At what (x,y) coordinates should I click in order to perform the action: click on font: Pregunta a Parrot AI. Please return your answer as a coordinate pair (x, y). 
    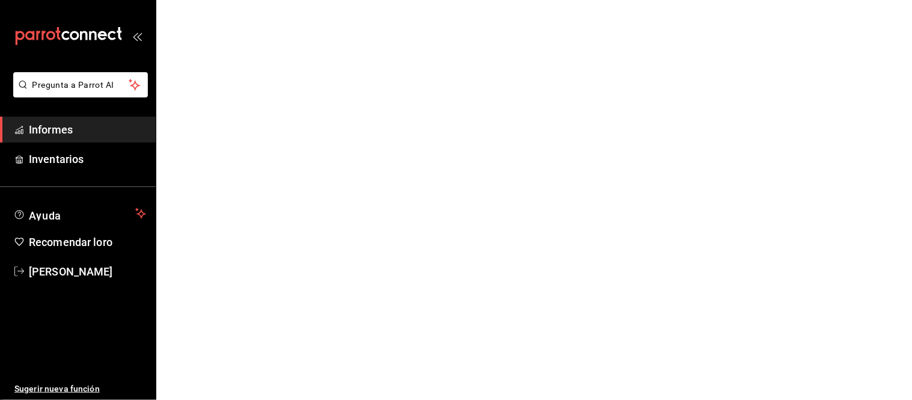
    Looking at the image, I should click on (73, 85).